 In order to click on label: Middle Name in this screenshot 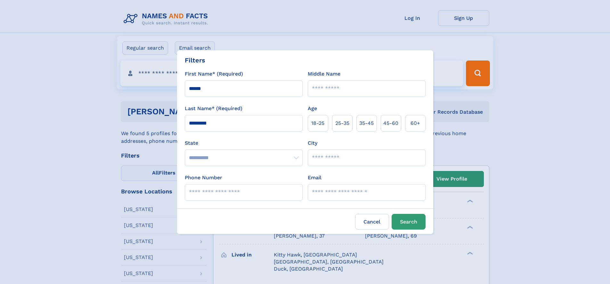, I will do `click(324, 74)`.